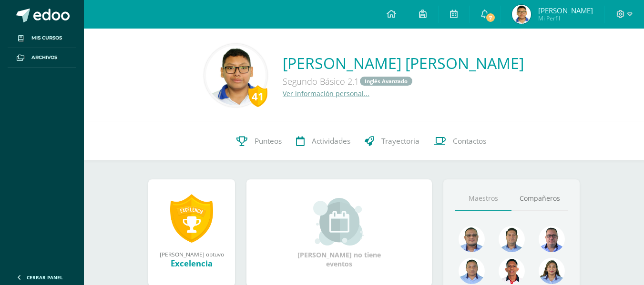  What do you see at coordinates (258, 96) in the screenshot?
I see `div: 41` at bounding box center [258, 96].